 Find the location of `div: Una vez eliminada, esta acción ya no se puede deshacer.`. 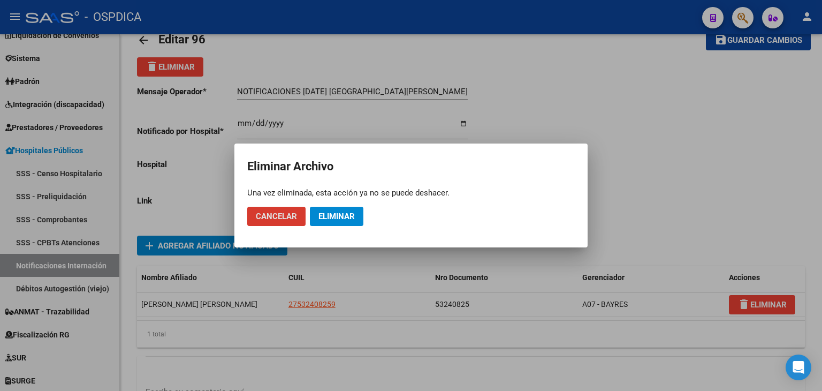

div: Una vez eliminada, esta acción ya no se puede deshacer. is located at coordinates (411, 193).